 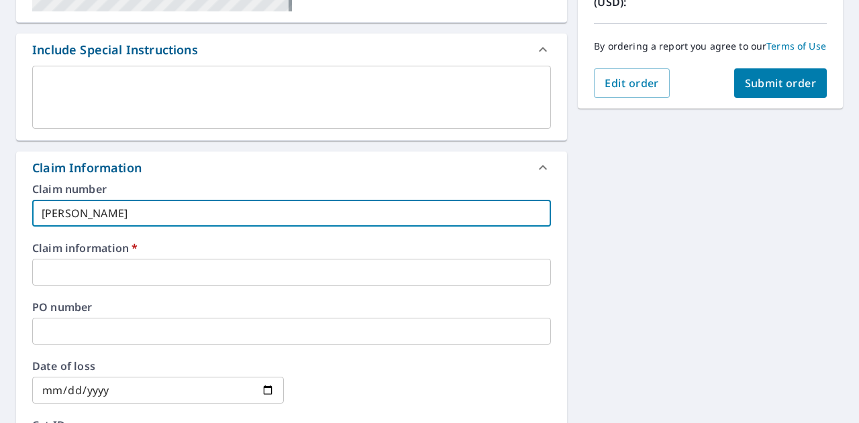 I want to click on span: Submit order, so click(x=780, y=83).